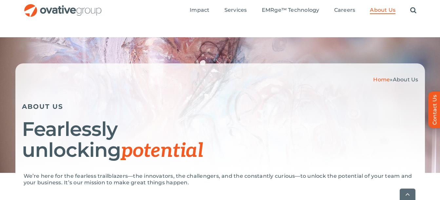 The image size is (440, 200). Describe the element at coordinates (220, 140) in the screenshot. I see `h1: Fearlessly unlocking` at that location.